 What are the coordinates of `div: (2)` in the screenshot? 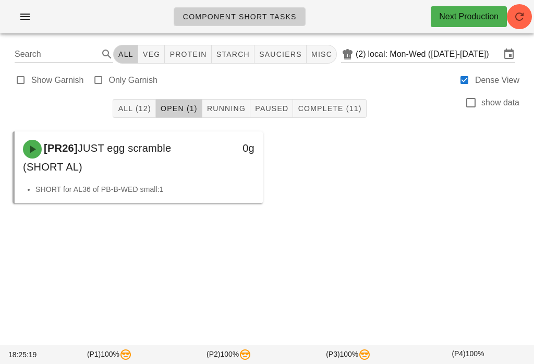 It's located at (362, 54).